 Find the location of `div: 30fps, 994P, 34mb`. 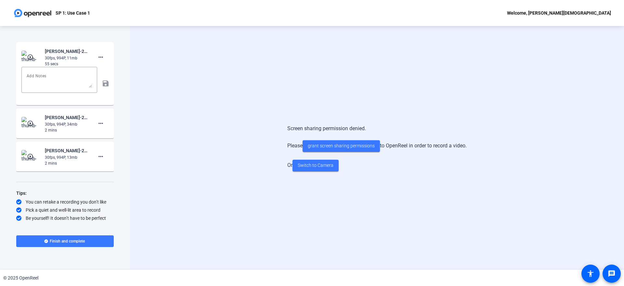

div: 30fps, 994P, 34mb is located at coordinates (67, 124).